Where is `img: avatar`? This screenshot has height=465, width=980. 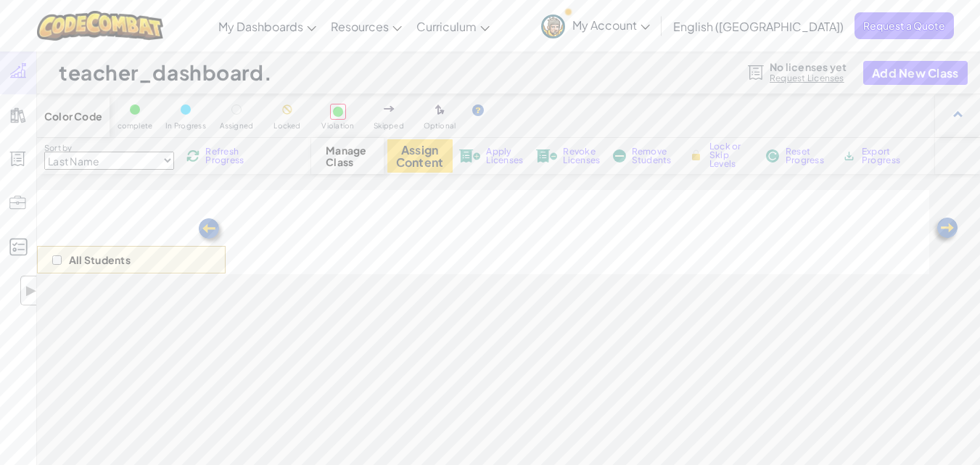 img: avatar is located at coordinates (553, 26).